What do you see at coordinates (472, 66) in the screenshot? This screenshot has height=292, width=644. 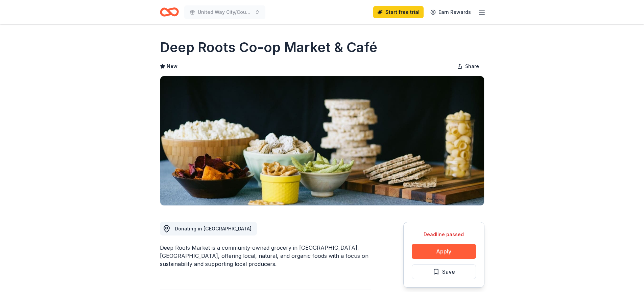 I see `span: Share` at bounding box center [472, 66].